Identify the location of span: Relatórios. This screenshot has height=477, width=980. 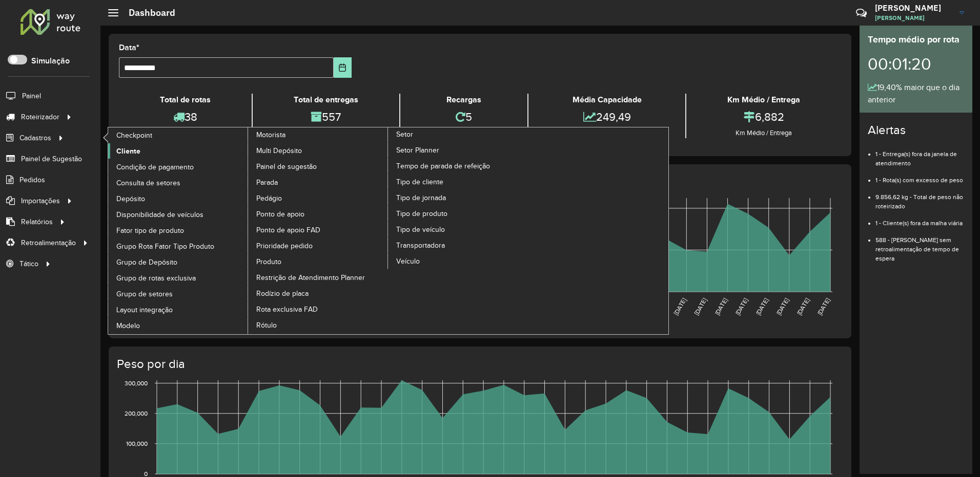
(37, 222).